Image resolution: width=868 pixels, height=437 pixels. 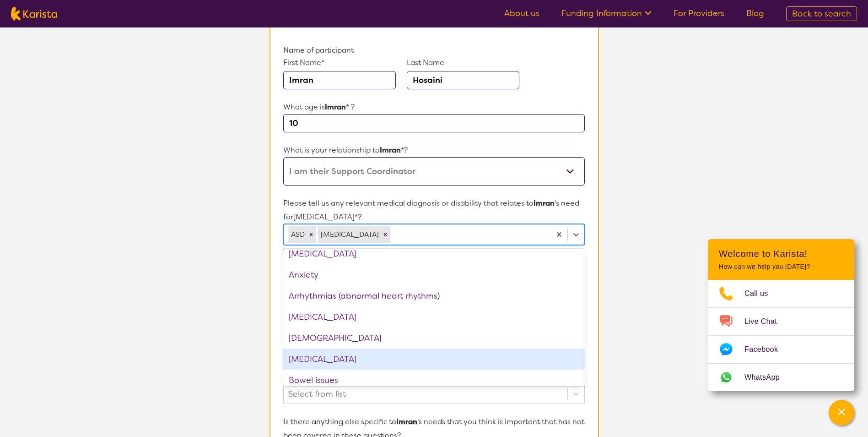 What do you see at coordinates (607, 13) in the screenshot?
I see `a: Funding Information` at bounding box center [607, 13].